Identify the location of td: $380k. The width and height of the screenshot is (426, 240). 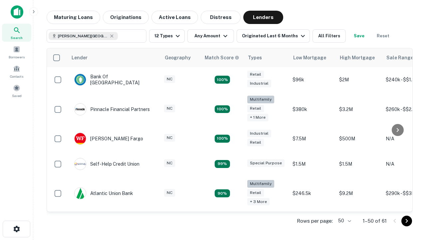
(313, 109).